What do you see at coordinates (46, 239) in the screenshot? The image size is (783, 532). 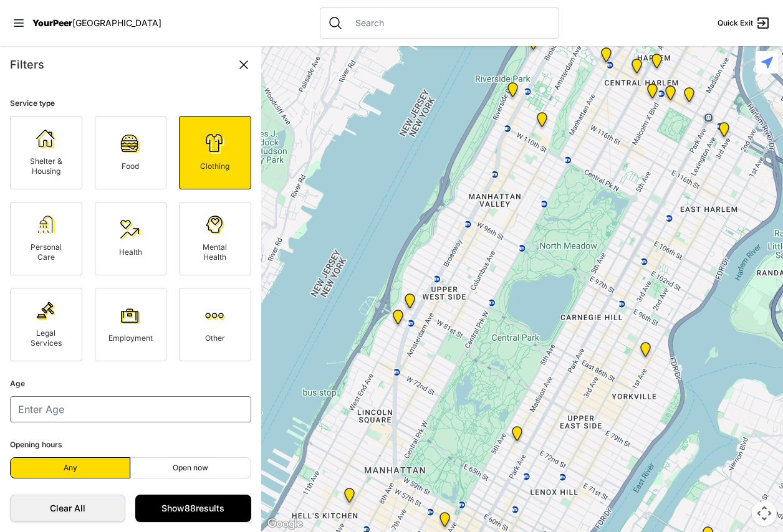 I see `a: Personal Care` at bounding box center [46, 239].